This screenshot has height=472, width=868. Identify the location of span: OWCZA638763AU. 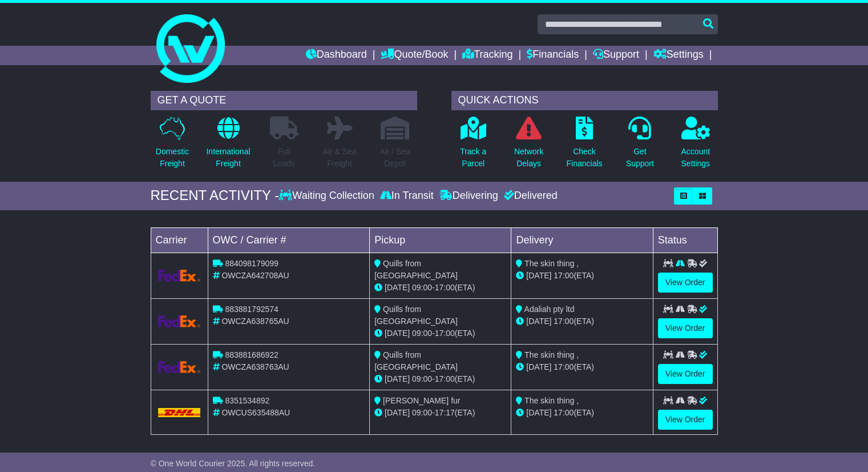
(255, 367).